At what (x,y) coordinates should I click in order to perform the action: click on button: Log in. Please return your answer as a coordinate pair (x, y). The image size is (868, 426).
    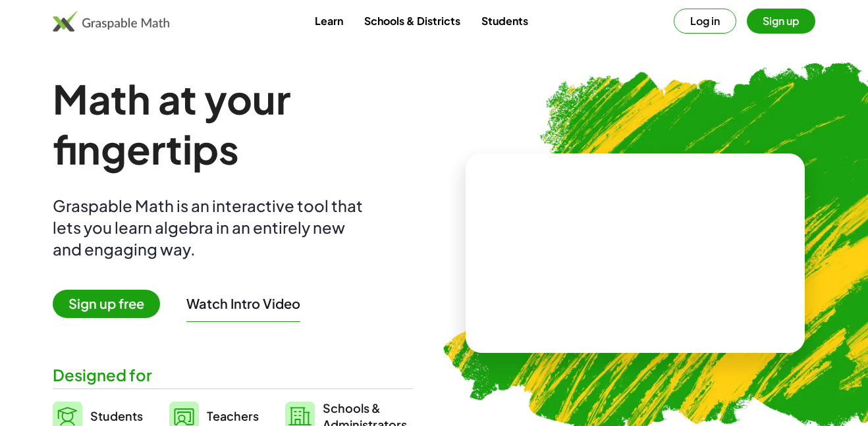
    Looking at the image, I should click on (705, 21).